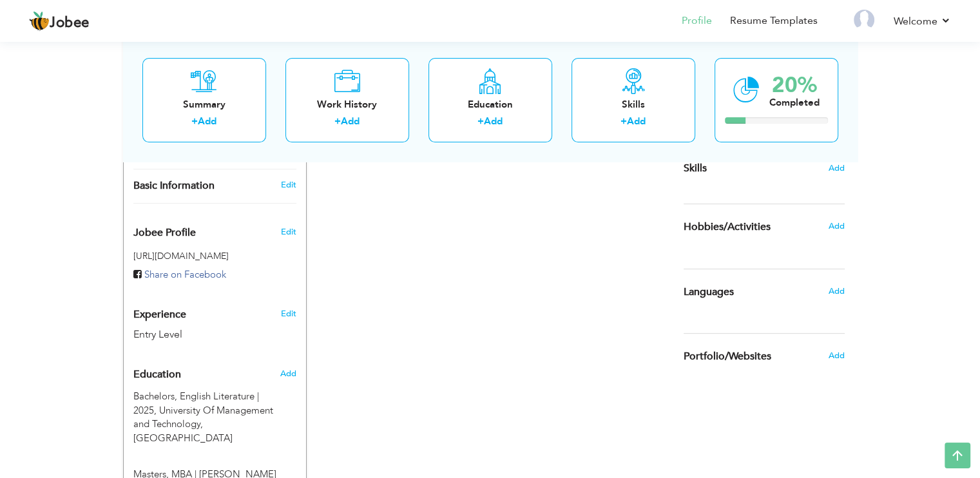 The height and width of the screenshot is (478, 980). I want to click on span: Basic Information, so click(174, 186).